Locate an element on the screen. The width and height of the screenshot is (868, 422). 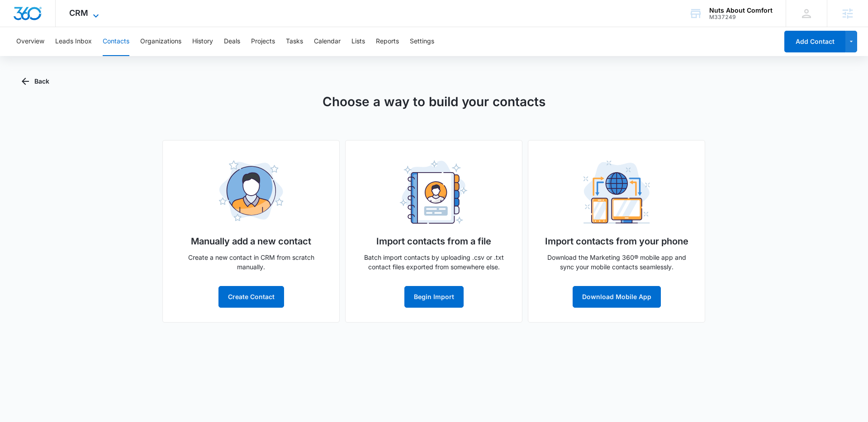
button: Begin Import is located at coordinates (434, 297).